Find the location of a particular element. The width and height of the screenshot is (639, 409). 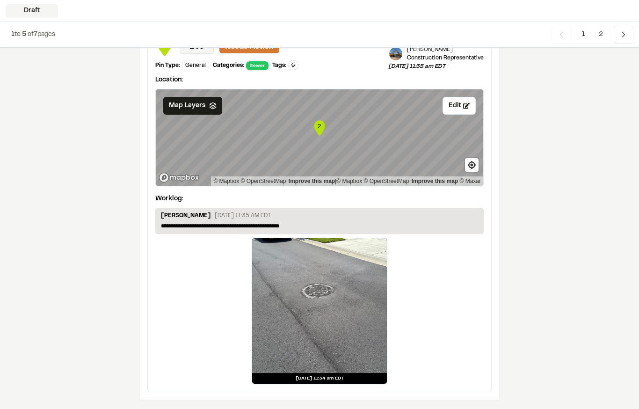

a: Mapbox logo is located at coordinates (179, 177).